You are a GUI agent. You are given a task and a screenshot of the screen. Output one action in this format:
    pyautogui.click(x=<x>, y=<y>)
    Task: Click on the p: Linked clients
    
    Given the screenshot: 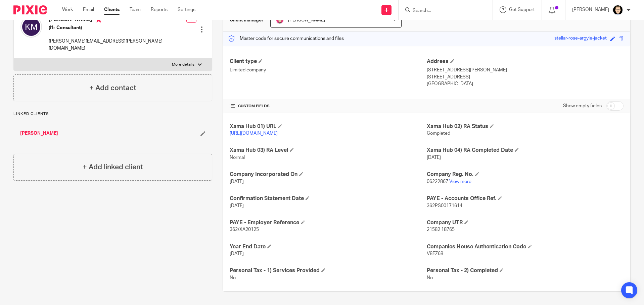 What is the action you would take?
    pyautogui.click(x=113, y=114)
    